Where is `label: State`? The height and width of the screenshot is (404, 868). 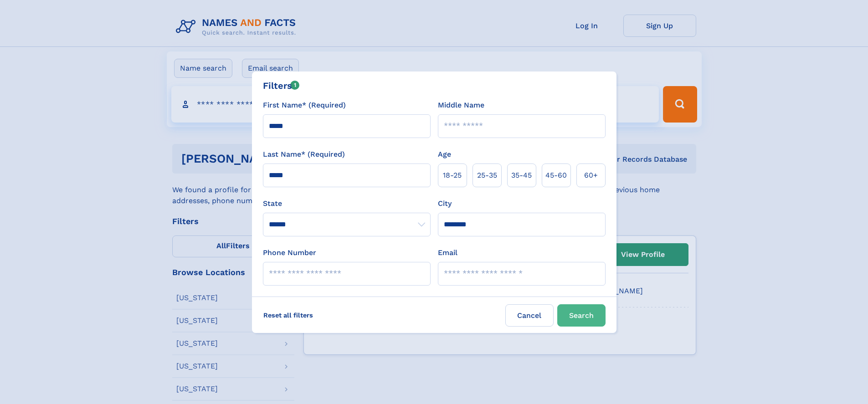
label: State is located at coordinates (347, 203).